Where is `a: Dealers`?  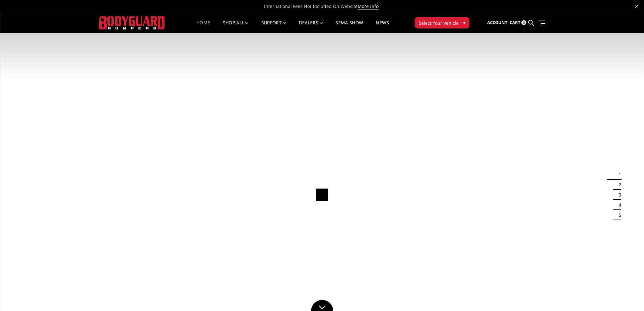
a: Dealers is located at coordinates (311, 27).